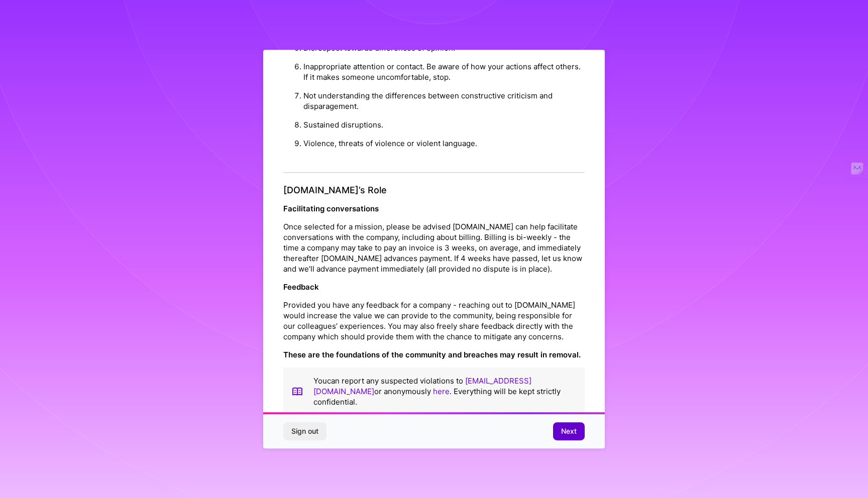  I want to click on li: Inappropriate attention or contact. Be aware of how your actions affect others. If it makes someo..., so click(444, 72).